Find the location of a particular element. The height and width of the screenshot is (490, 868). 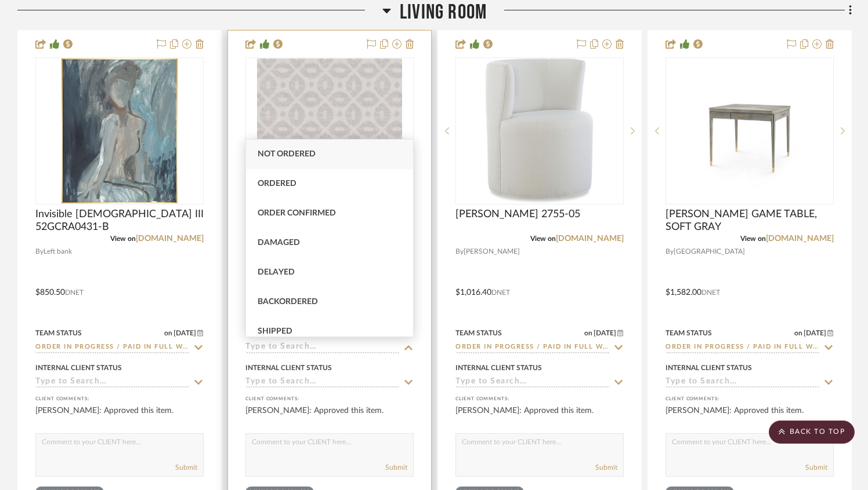

span: Not ordered is located at coordinates (286, 154).